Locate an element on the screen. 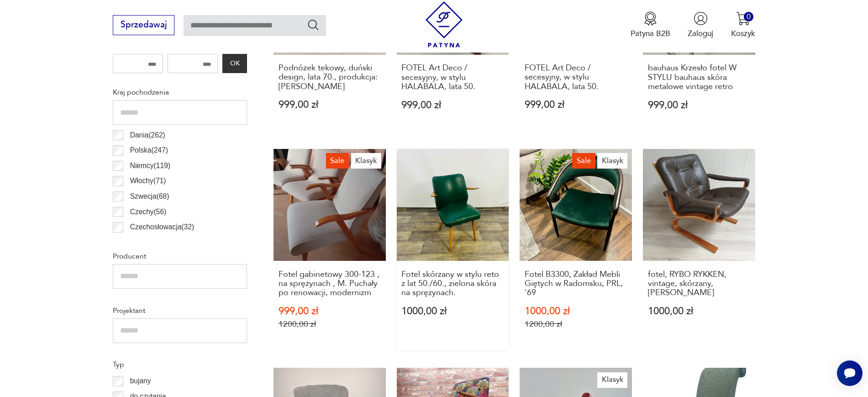 The image size is (868, 397). a: fotel, RYBO RYKKEN, vintage, skórzany, Solheim Kengufotel, RYBO RYKKEN, vintage, skórzany, [PERSO... is located at coordinates (699, 249).